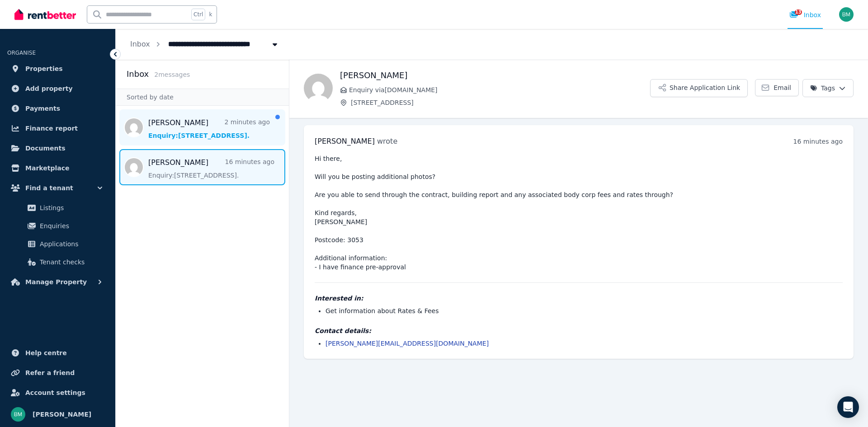 The width and height of the screenshot is (868, 427). I want to click on a: Listings, so click(58, 208).